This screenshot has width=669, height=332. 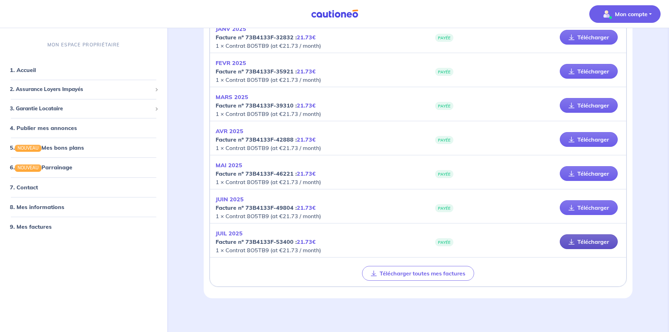 I want to click on em: AVR 2025, so click(x=229, y=131).